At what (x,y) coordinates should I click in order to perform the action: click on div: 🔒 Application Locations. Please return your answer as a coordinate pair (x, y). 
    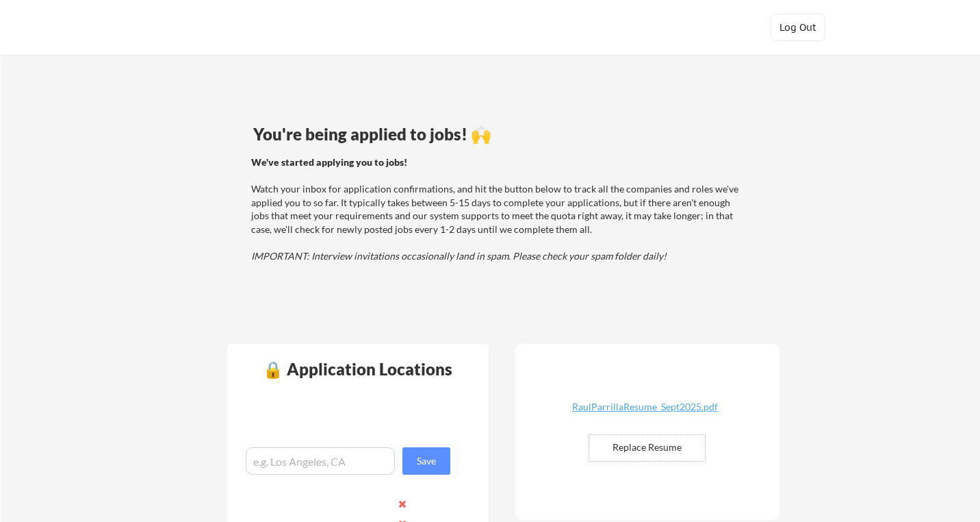
    Looking at the image, I should click on (358, 369).